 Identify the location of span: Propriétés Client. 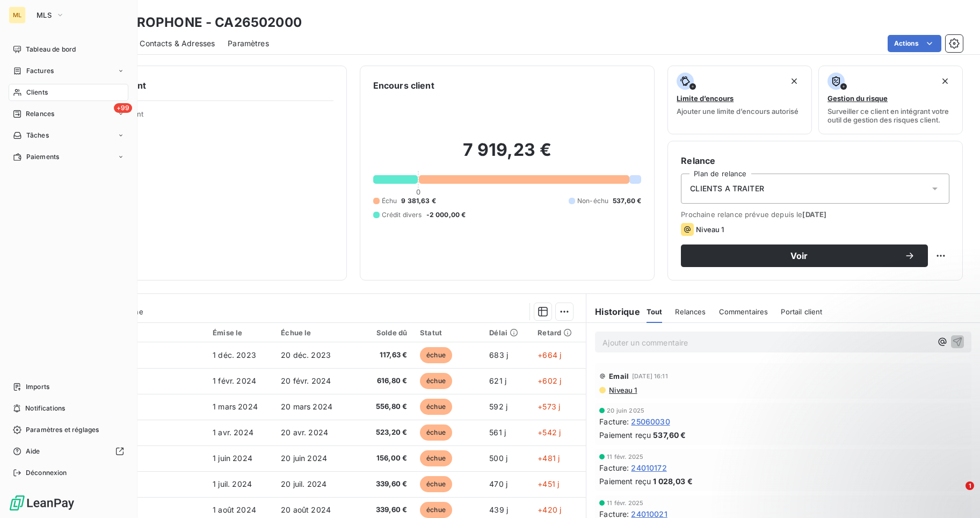
(210, 117).